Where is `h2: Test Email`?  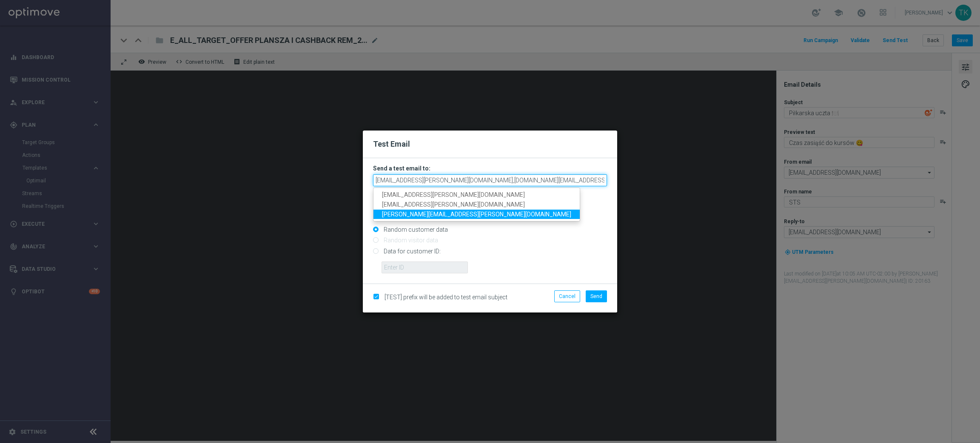 h2: Test Email is located at coordinates (490, 144).